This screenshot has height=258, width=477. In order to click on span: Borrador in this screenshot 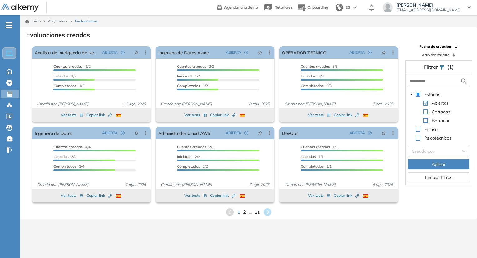, I will do `click(441, 121)`.